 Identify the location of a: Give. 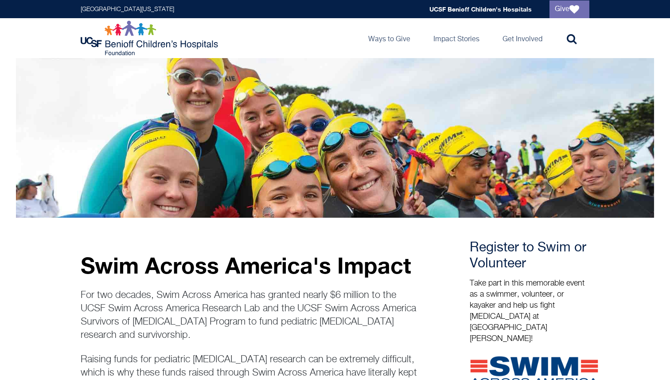
(569, 9).